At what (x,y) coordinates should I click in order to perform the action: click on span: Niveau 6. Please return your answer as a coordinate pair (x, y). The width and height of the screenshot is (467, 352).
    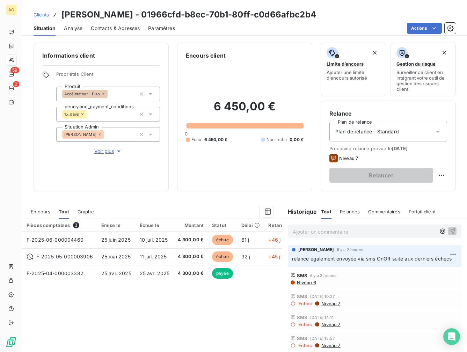
    Looking at the image, I should click on (306, 283).